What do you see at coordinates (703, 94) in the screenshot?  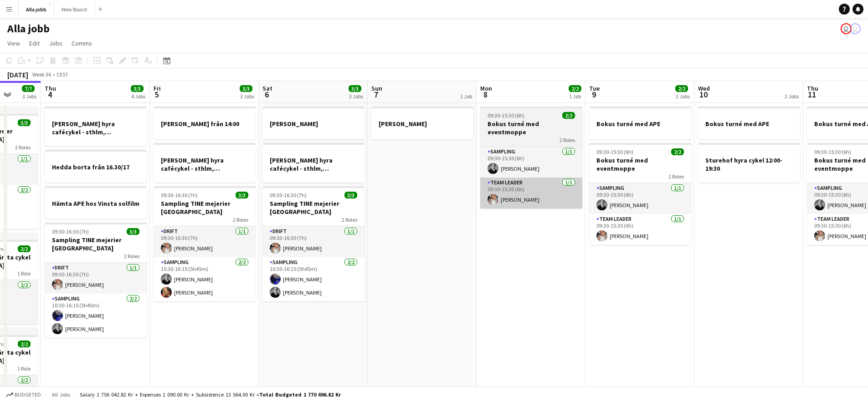 I see `span: 10` at bounding box center [703, 94].